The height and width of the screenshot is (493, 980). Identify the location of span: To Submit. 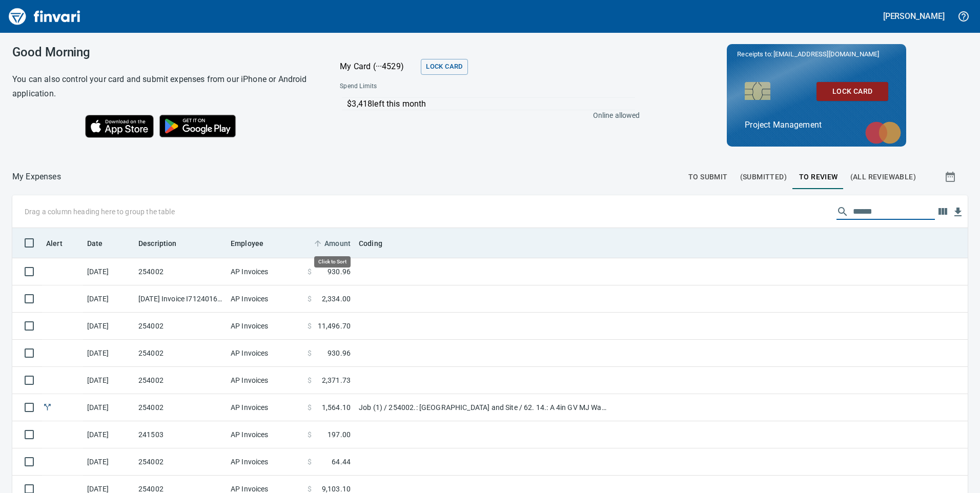
(708, 177).